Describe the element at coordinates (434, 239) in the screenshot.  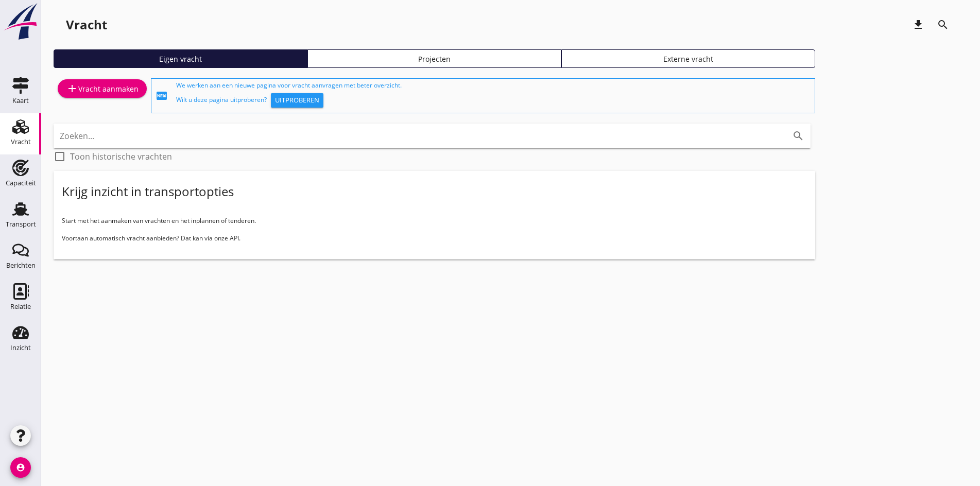
I see `p: Voortaan automatisch vracht aanbieden? Dat kan via onze API.` at that location.